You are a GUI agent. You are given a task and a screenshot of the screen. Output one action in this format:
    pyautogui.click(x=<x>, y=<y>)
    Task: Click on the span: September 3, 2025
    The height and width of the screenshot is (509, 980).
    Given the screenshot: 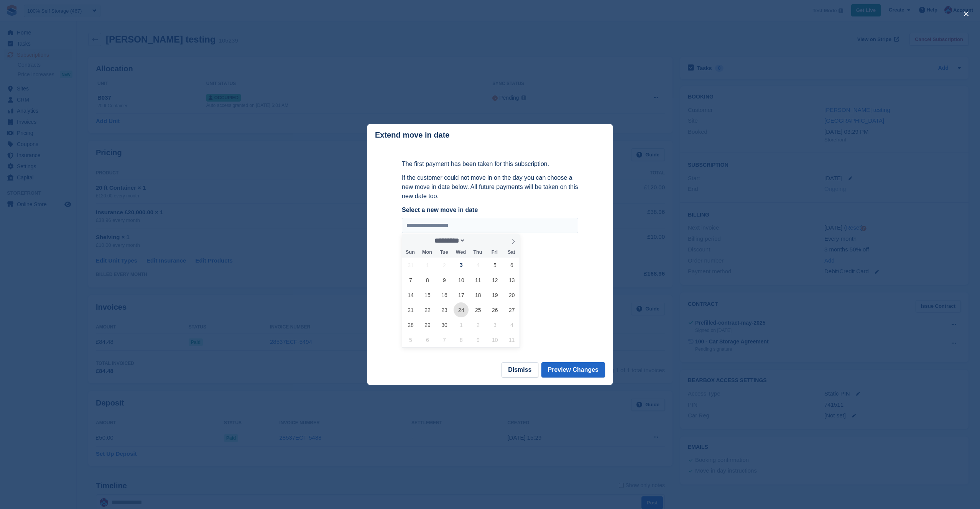 What is the action you would take?
    pyautogui.click(x=461, y=265)
    